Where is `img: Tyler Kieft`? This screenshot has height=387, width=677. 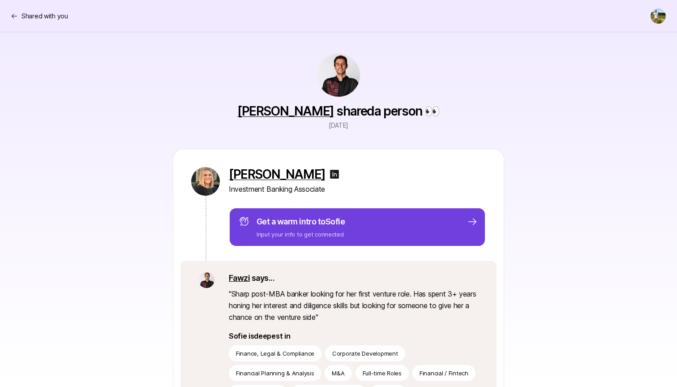
img: Tyler Kieft is located at coordinates (658, 16).